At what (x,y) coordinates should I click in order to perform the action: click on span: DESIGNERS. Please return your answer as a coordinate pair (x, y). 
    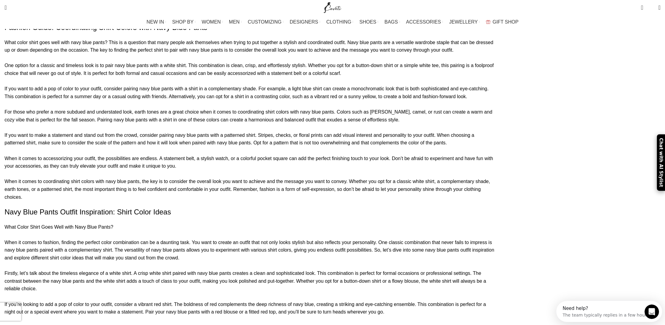
    Looking at the image, I should click on (304, 22).